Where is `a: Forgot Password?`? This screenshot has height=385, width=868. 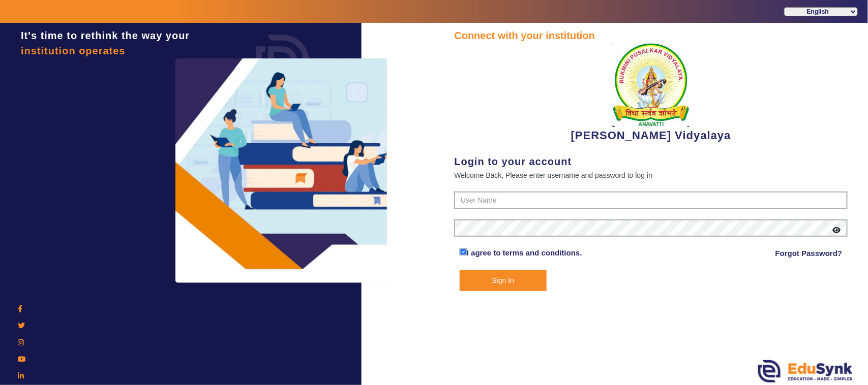
a: Forgot Password? is located at coordinates (809, 253).